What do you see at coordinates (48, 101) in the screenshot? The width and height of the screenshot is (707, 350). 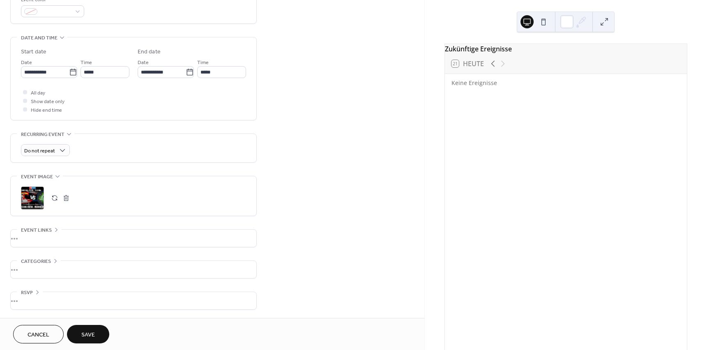 I see `span: Show date only` at bounding box center [48, 101].